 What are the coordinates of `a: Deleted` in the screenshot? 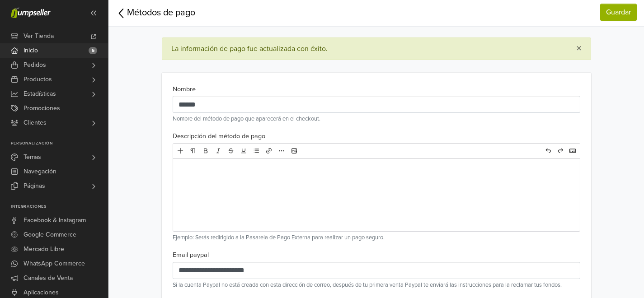 It's located at (231, 151).